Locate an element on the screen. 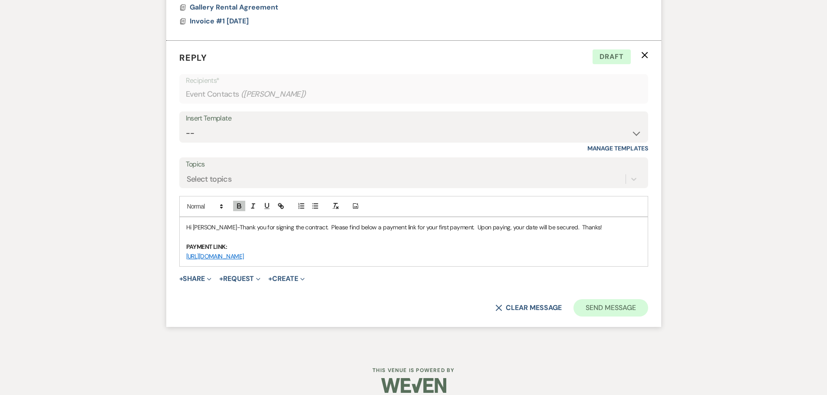  button: Request is located at coordinates (240, 279).